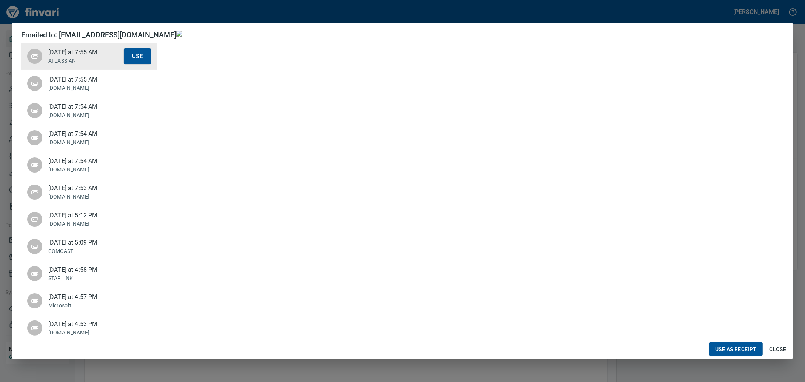  What do you see at coordinates (778, 349) in the screenshot?
I see `button: Close` at bounding box center [778, 349].